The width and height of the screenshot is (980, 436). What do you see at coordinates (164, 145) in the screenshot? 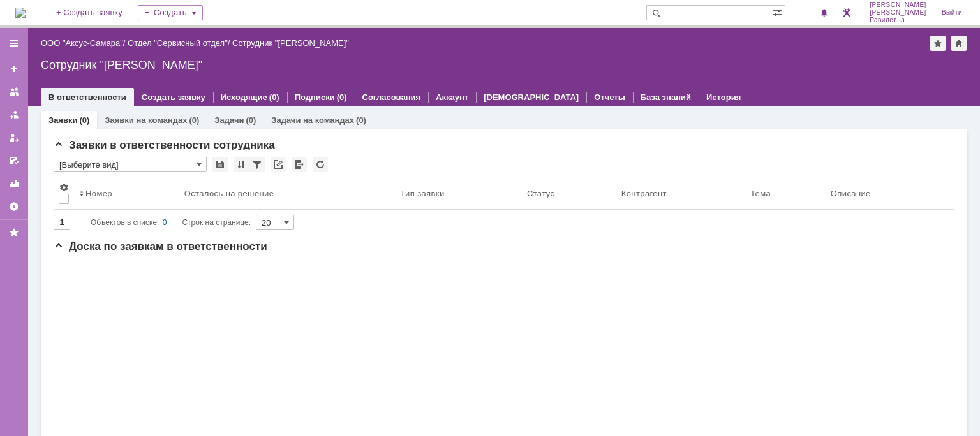
I see `span: Заявки в ответственности сотрудника` at bounding box center [164, 145].